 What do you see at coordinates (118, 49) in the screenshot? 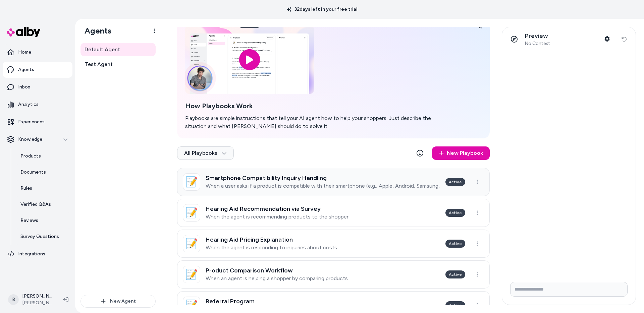
I see `a: Default Agent` at bounding box center [118, 49].